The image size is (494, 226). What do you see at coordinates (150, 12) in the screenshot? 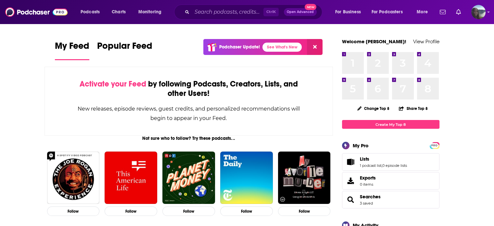
I see `span: Monitoring` at bounding box center [150, 12].